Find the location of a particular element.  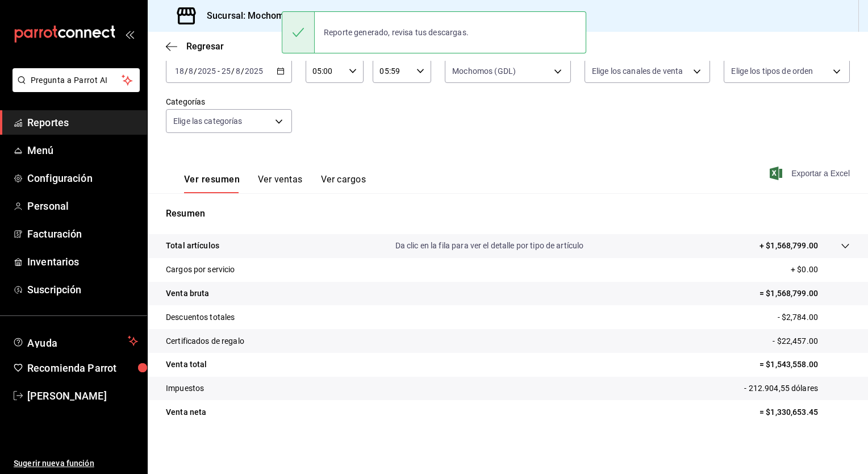

span: Pregunta a Parrot AI is located at coordinates (76, 80).